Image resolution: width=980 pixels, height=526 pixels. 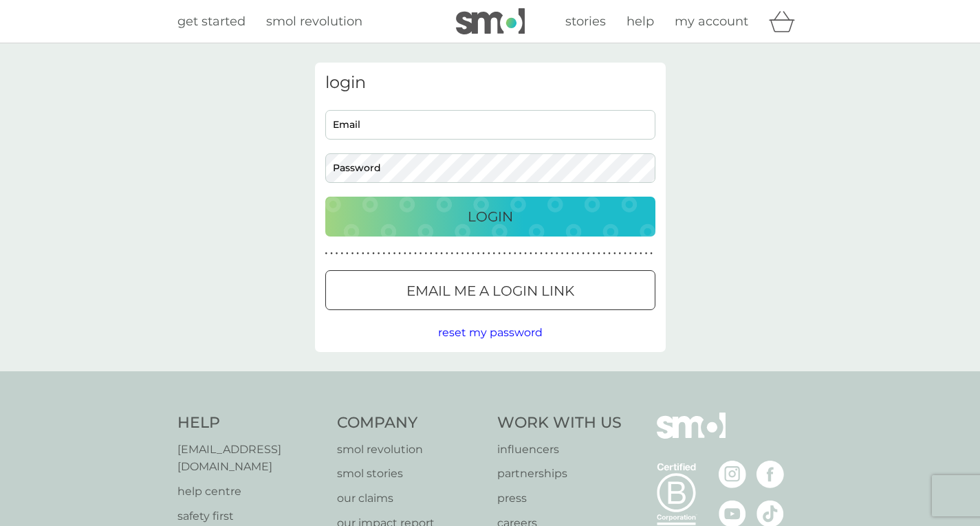 I want to click on span: my account, so click(x=712, y=22).